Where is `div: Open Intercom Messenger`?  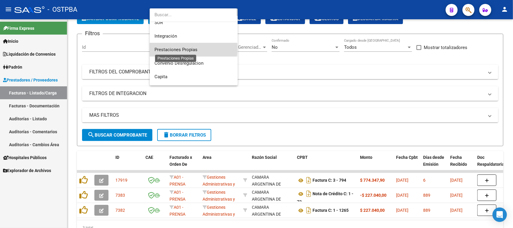
div: Open Intercom Messenger is located at coordinates (500, 215).